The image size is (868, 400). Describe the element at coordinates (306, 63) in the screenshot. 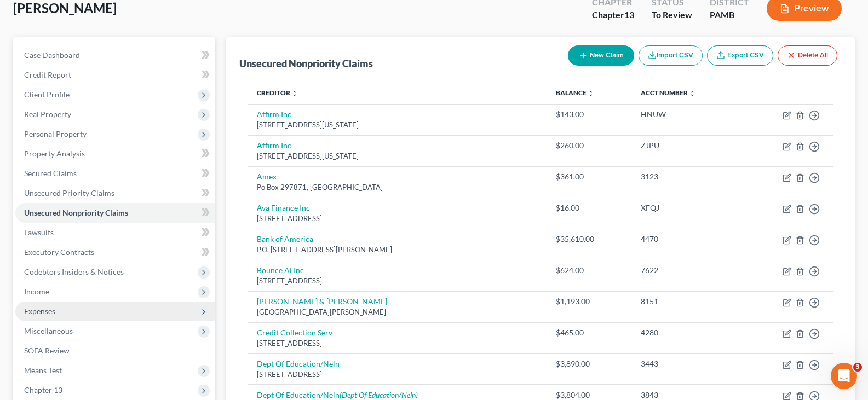

I see `div: Unsecured Nonpriority Claims` at that location.